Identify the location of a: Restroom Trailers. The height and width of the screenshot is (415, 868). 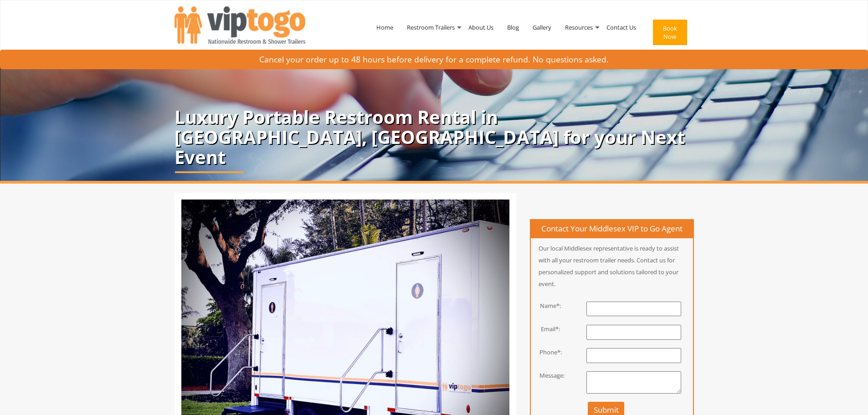
(431, 27).